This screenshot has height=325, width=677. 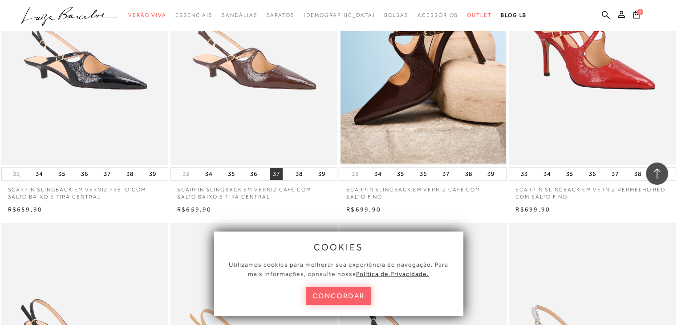 I want to click on span: 3, so click(x=640, y=12).